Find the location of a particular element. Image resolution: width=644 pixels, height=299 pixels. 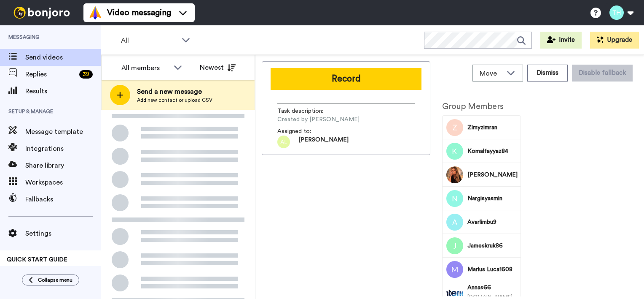

img: Image of Jameskruk86 is located at coordinates (454, 245).